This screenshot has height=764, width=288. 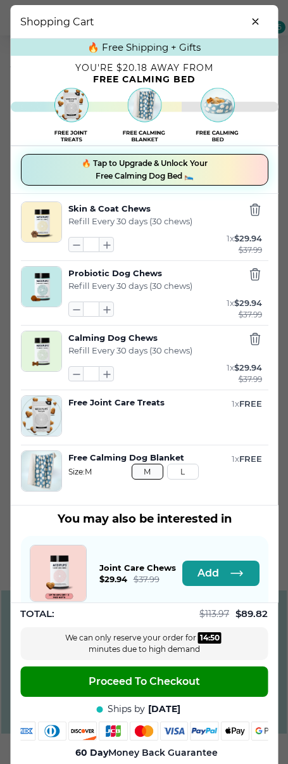 I want to click on img: diners-club, so click(x=53, y=731).